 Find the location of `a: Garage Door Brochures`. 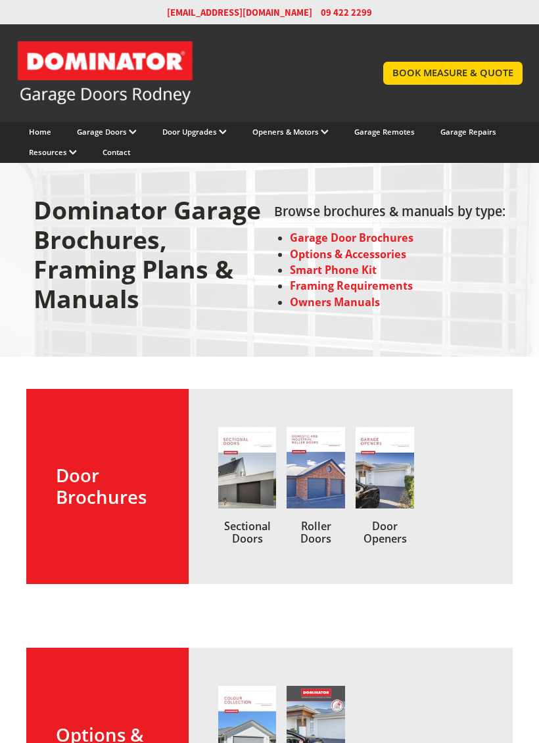

a: Garage Door Brochures is located at coordinates (352, 238).